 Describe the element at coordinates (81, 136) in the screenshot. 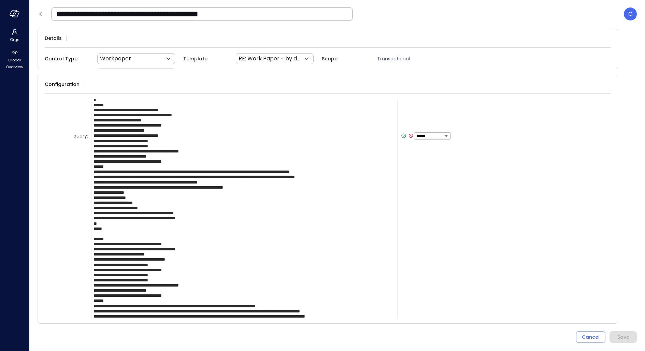

I see `span: query` at that location.